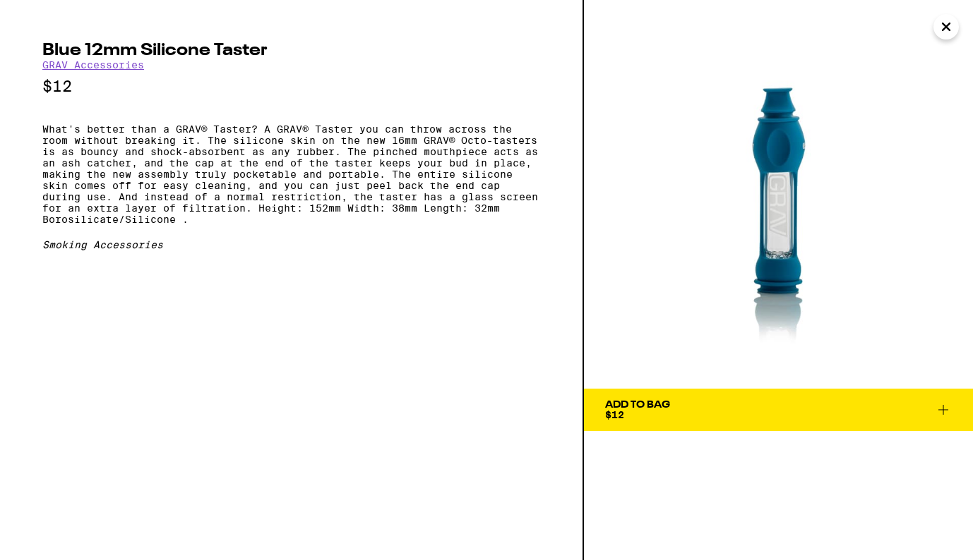  What do you see at coordinates (93, 65) in the screenshot?
I see `a: GRAV Accessories` at bounding box center [93, 65].